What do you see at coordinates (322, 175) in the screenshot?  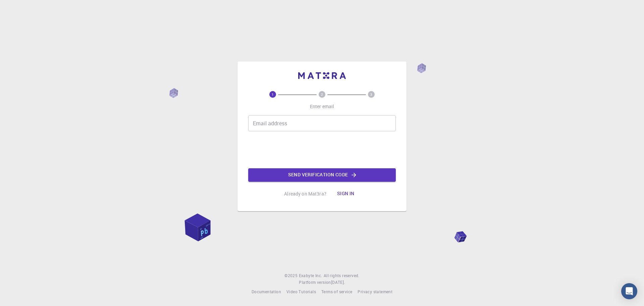 I see `button: Send verification code` at bounding box center [322, 175].